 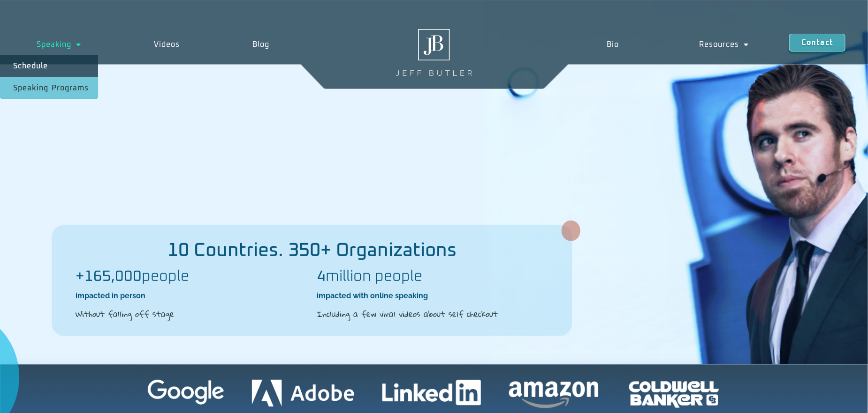 What do you see at coordinates (166, 44) in the screenshot?
I see `a: Videos` at bounding box center [166, 44].